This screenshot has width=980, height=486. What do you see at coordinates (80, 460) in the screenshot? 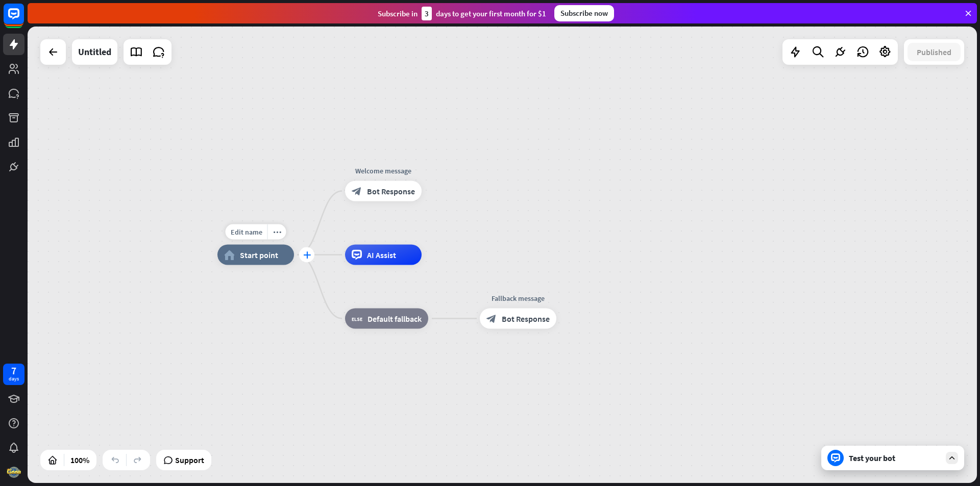
I see `div: 100%` at bounding box center [80, 460].